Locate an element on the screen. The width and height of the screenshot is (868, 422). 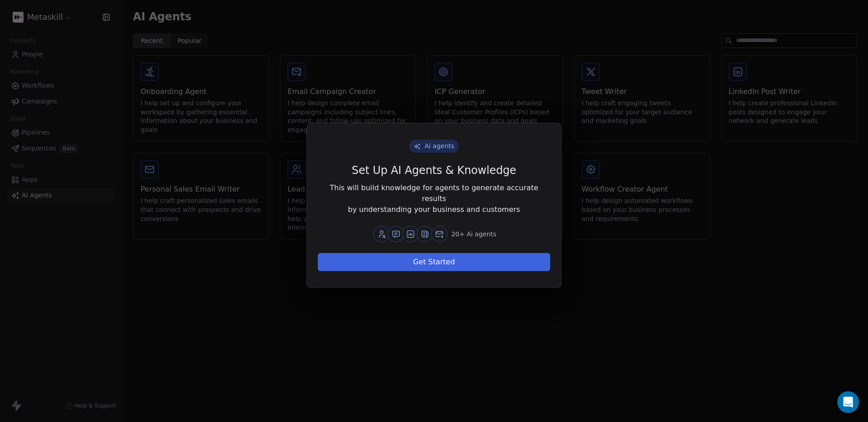
span: Ai agents is located at coordinates (440, 146).